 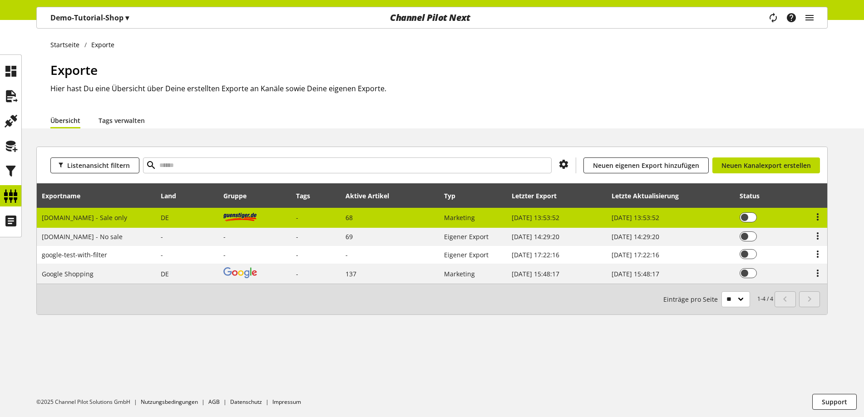 I want to click on a: Tags verwalten, so click(x=122, y=120).